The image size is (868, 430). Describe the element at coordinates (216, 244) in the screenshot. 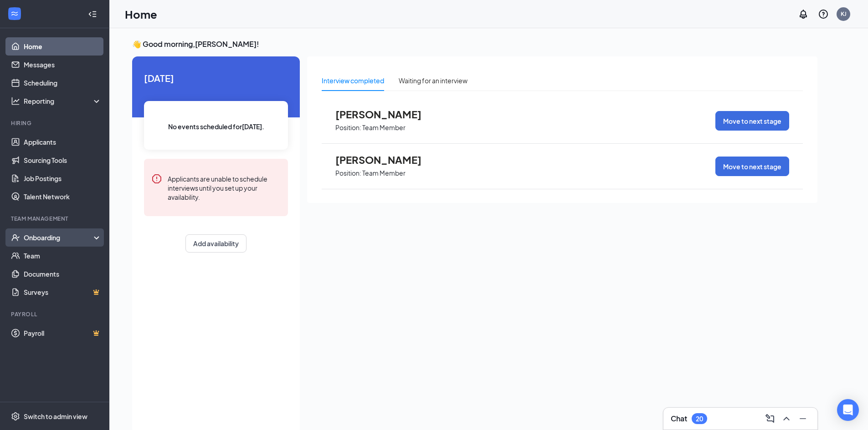

I see `button: Add availability` at that location.